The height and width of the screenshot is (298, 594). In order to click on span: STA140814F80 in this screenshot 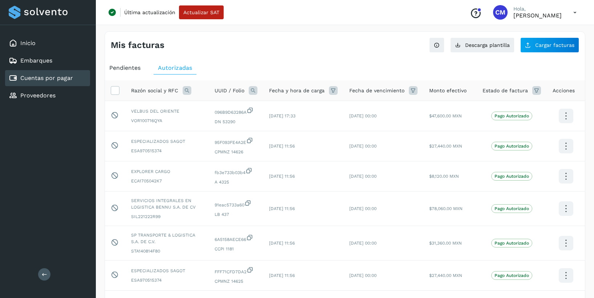, I will do `click(167, 251)`.